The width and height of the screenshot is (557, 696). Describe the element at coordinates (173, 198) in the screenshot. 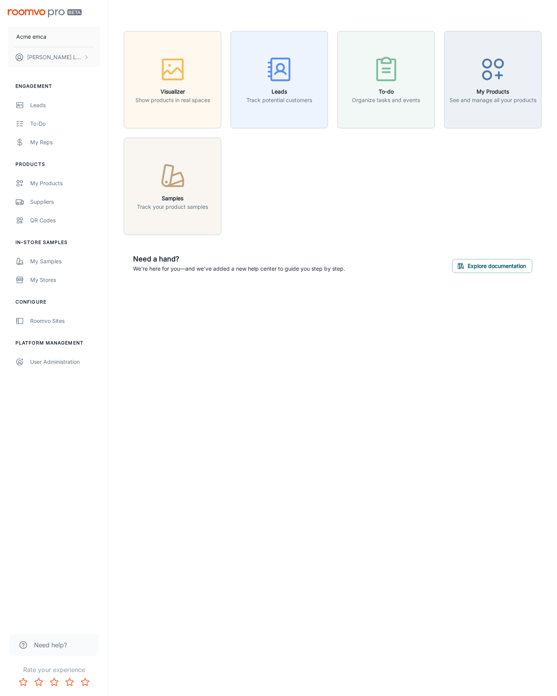

I see `h6: Samples` at that location.